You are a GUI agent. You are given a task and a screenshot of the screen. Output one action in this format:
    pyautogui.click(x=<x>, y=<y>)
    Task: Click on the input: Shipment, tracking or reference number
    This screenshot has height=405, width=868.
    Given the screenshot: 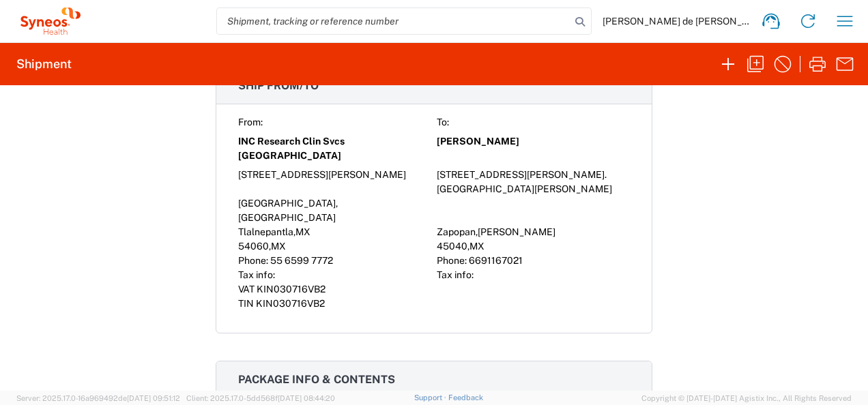 What is the action you would take?
    pyautogui.click(x=394, y=21)
    